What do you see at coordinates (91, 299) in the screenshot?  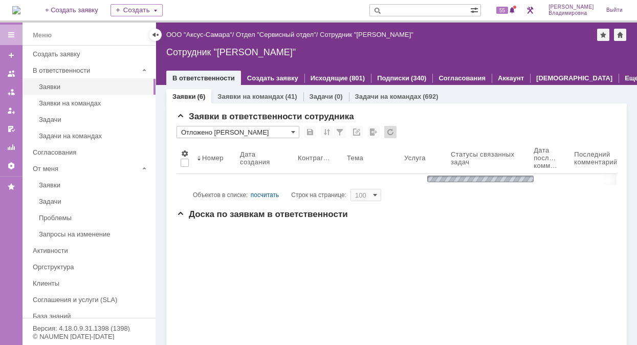 I see `a: Соглашения и услуги (SLA)` at bounding box center [91, 299].